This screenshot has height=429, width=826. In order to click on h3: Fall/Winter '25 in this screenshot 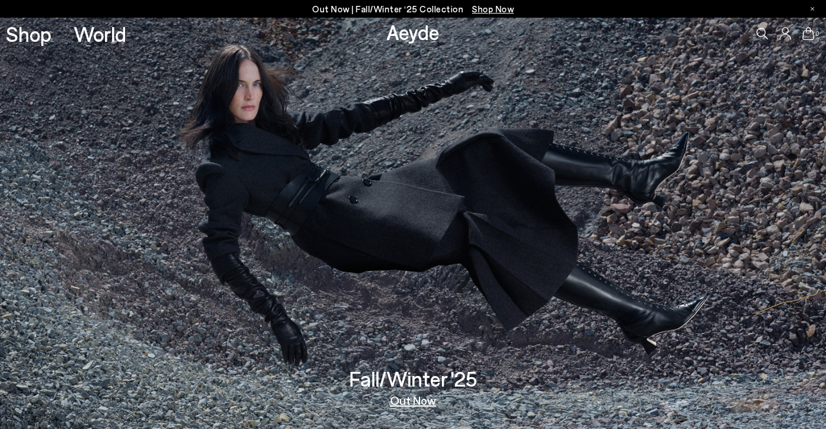, I will do `click(413, 379)`.